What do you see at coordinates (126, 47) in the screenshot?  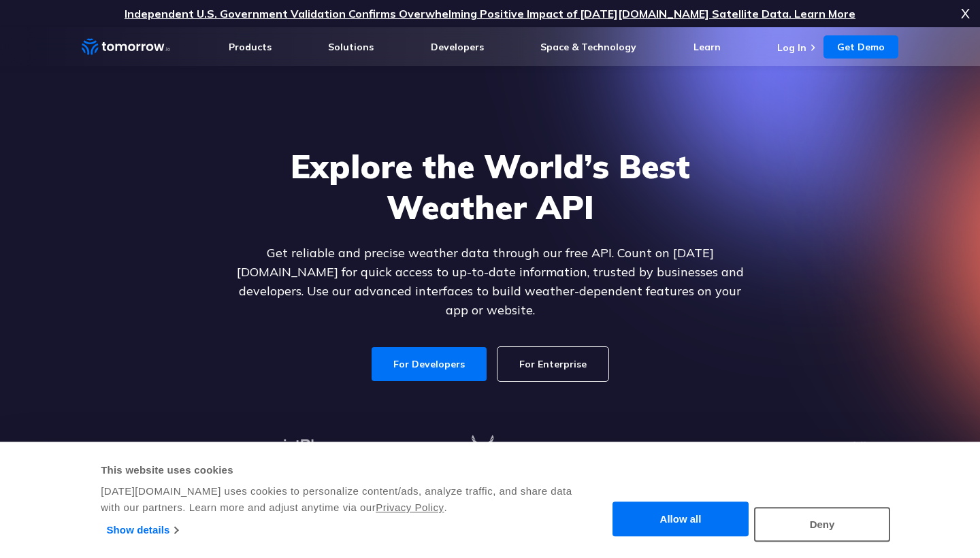 I see `a: Home link` at bounding box center [126, 47].